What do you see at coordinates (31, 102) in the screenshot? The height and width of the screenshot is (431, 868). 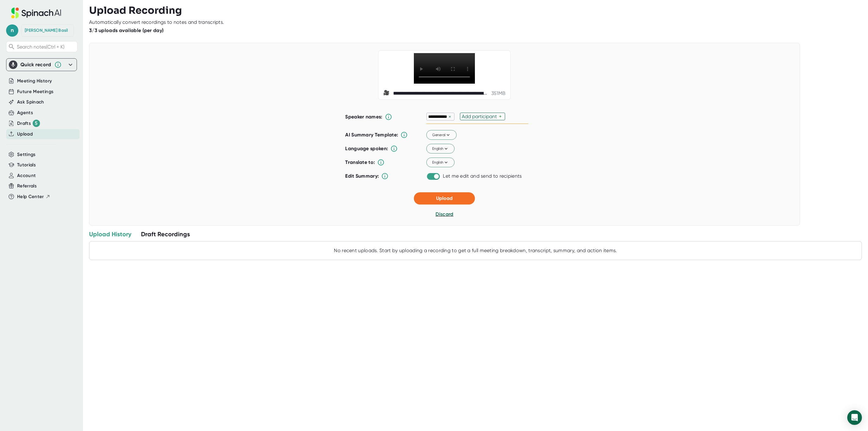 I see `button: Ask Spinach` at bounding box center [31, 102].